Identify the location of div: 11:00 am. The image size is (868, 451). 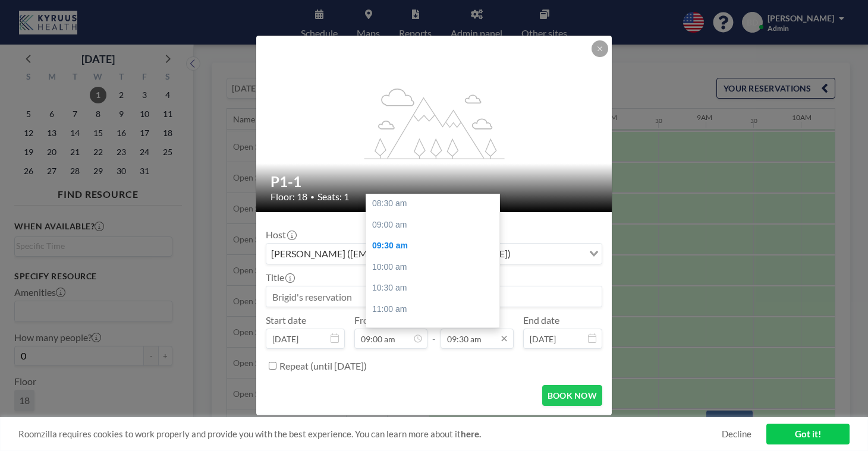
(433, 310).